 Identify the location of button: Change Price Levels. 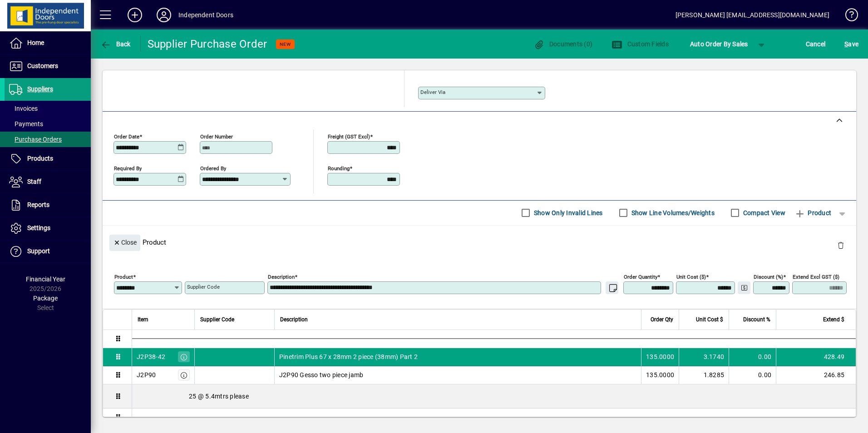
(744, 288).